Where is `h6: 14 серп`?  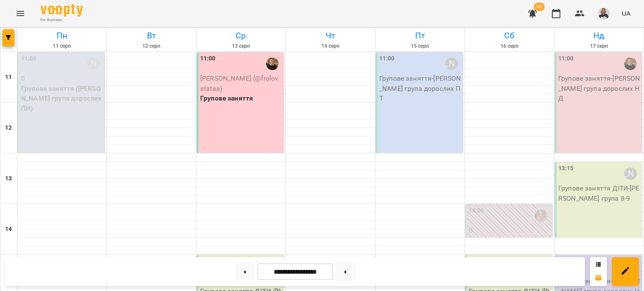 h6: 14 серп is located at coordinates (330, 46).